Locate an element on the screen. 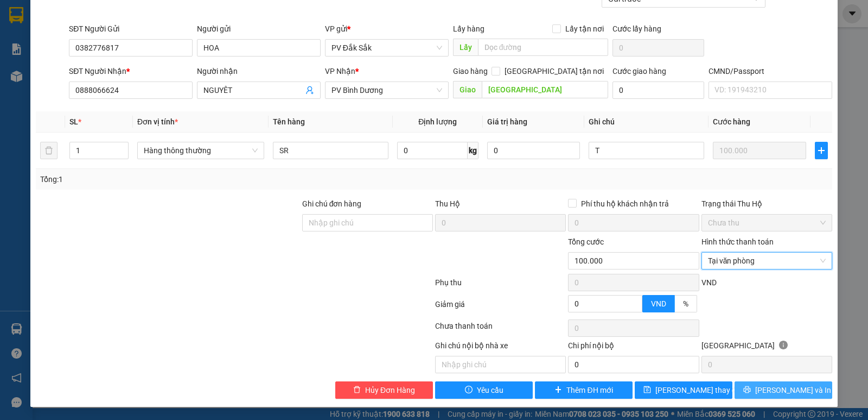  th: Ghi chú is located at coordinates (646, 122).